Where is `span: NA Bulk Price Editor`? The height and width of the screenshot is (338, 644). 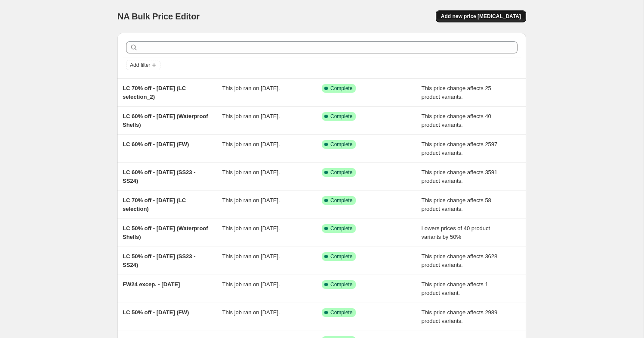 span: NA Bulk Price Editor is located at coordinates (159, 16).